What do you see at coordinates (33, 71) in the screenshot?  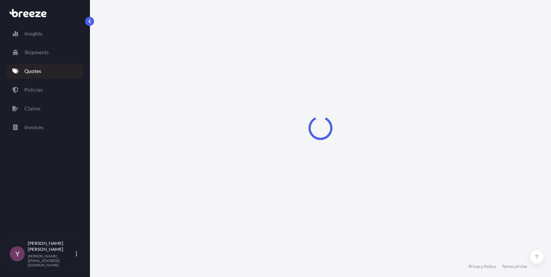 I see `p: Quotes` at bounding box center [33, 71].